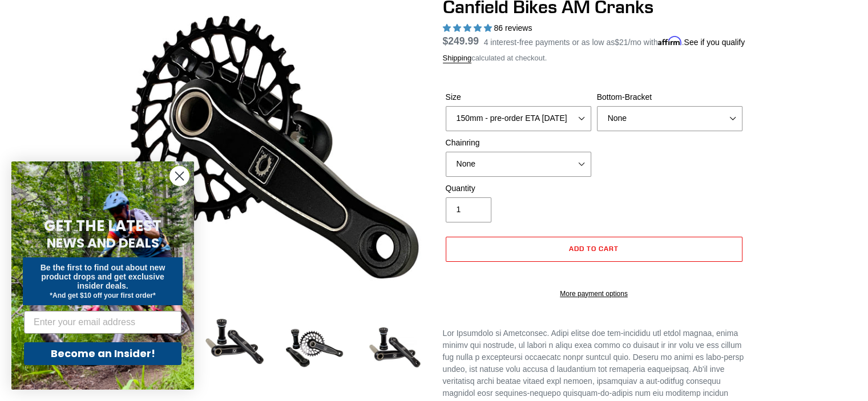 Image resolution: width=868 pixels, height=401 pixels. What do you see at coordinates (518, 142) in the screenshot?
I see `label: Chainring` at bounding box center [518, 142].